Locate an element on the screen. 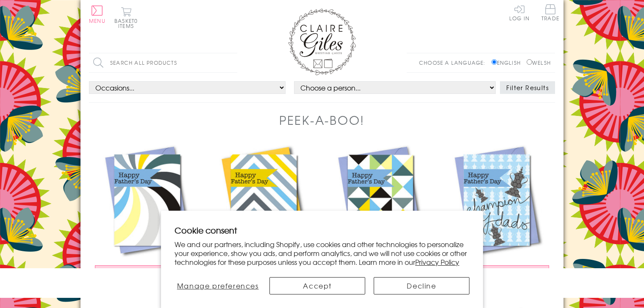 The height and width of the screenshot is (308, 644). input: Search all products is located at coordinates (163, 62).